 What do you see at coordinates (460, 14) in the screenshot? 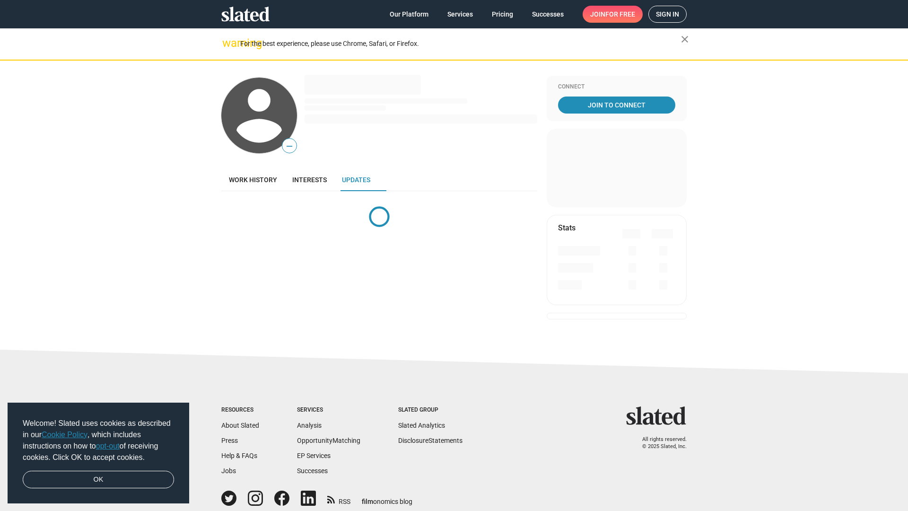
I see `a: Services` at bounding box center [460, 14].